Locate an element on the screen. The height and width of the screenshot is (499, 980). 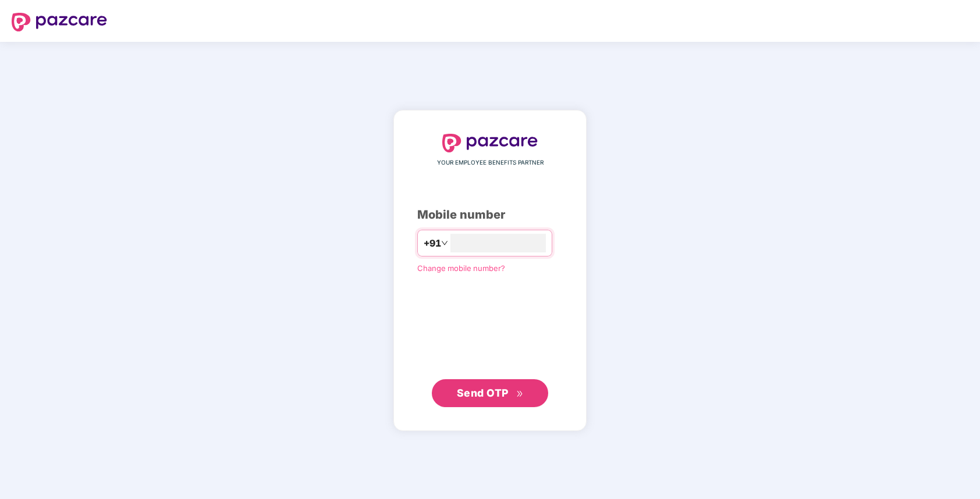
button: Send OTPdouble-right is located at coordinates (490, 394).